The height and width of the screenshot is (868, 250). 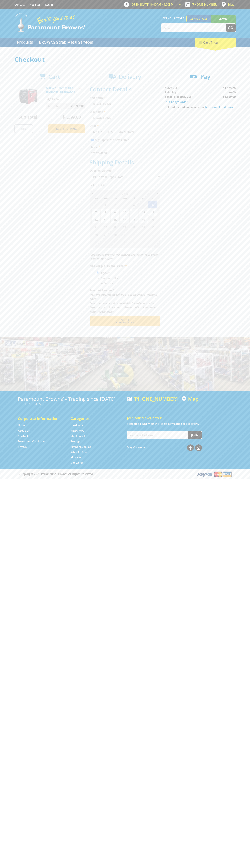 What do you see at coordinates (229, 88) in the screenshot?
I see `span: $1,399.00` at bounding box center [229, 88].